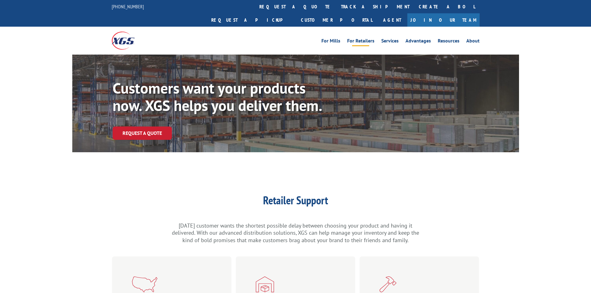  Describe the element at coordinates (473, 42) in the screenshot. I see `a: About` at that location.